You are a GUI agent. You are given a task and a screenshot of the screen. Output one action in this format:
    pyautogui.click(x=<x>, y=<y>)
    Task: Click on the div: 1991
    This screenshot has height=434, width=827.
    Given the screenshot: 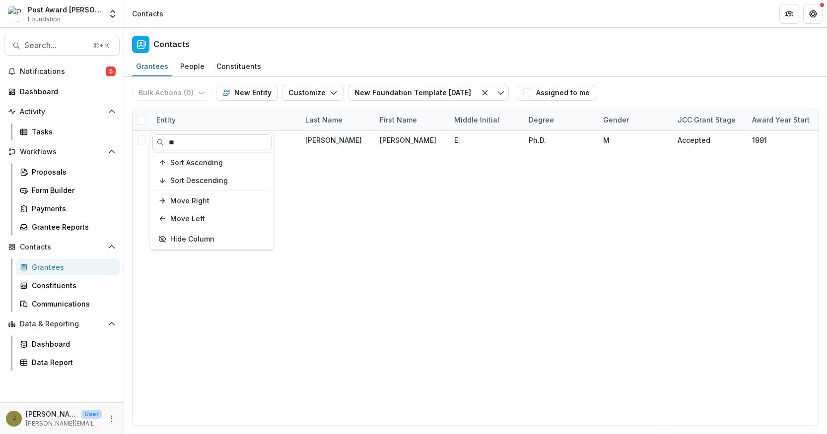 What is the action you would take?
    pyautogui.click(x=760, y=140)
    